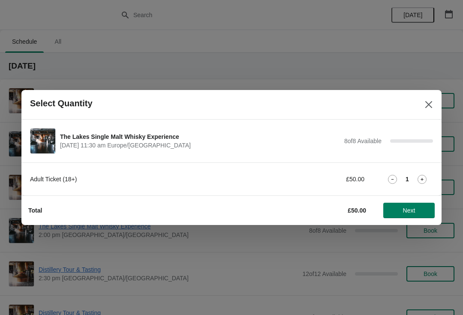  What do you see at coordinates (363, 141) in the screenshot?
I see `span: 8 of 8 Available` at bounding box center [363, 141].